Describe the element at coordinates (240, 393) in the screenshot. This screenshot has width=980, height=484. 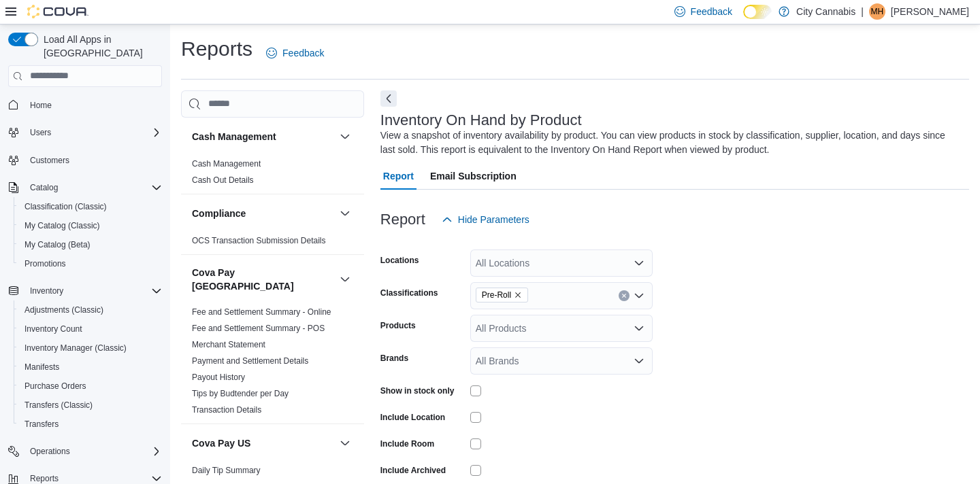
I see `a: Tips by Budtender per Day` at that location.